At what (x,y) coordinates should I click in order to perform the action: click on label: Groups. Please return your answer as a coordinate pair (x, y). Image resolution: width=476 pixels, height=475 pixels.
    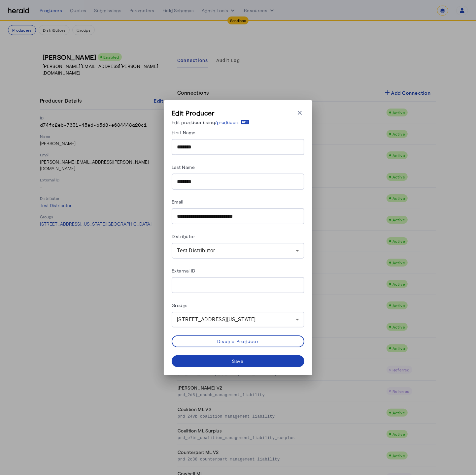
    Looking at the image, I should click on (180, 305).